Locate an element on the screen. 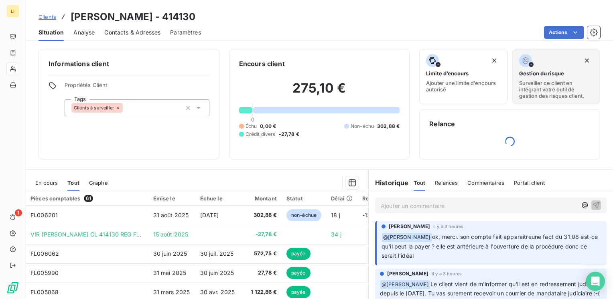  button: Actions is located at coordinates (564, 32).